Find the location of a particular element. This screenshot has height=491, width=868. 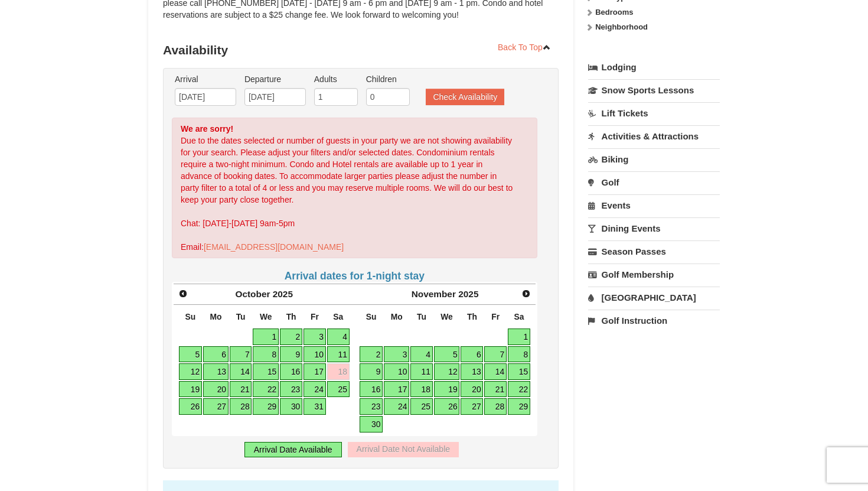

a: Biking is located at coordinates (654, 159).